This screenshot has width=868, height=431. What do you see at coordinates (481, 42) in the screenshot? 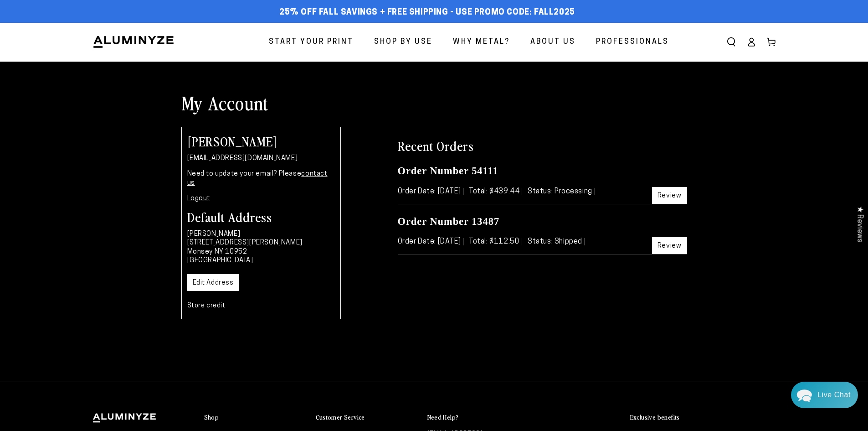
I see `a: Why Metal?` at bounding box center [481, 42].